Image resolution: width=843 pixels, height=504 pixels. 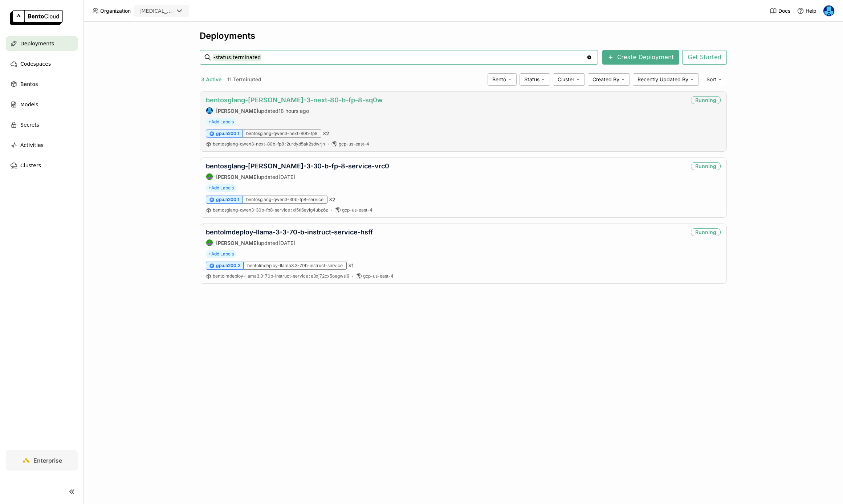 What do you see at coordinates (41, 145) in the screenshot?
I see `a: Activities` at bounding box center [41, 145].